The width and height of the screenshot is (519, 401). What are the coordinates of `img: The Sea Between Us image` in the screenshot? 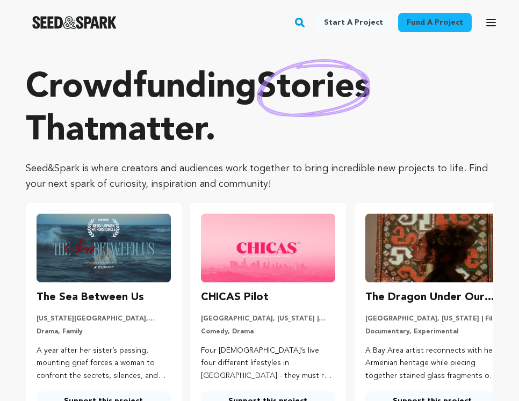 It's located at (104, 248).